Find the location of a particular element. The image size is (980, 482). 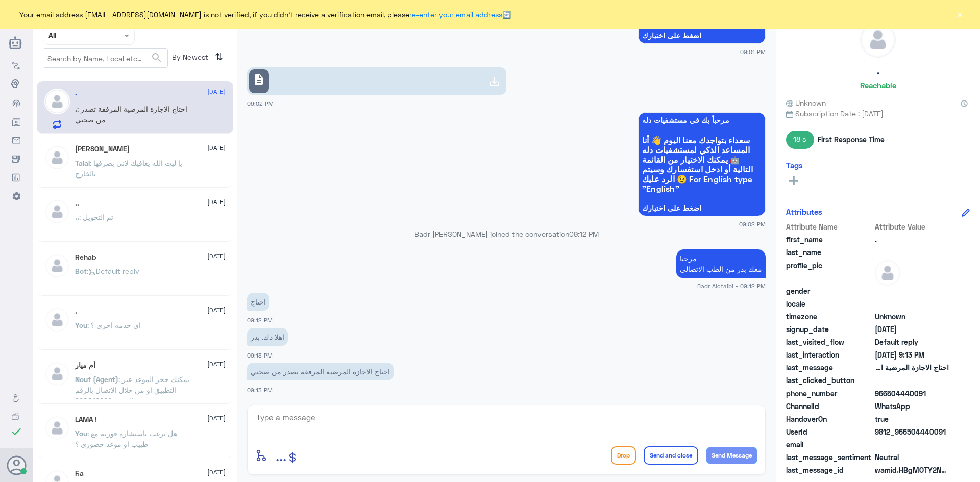

span: last_visited_flow is located at coordinates (829, 341).